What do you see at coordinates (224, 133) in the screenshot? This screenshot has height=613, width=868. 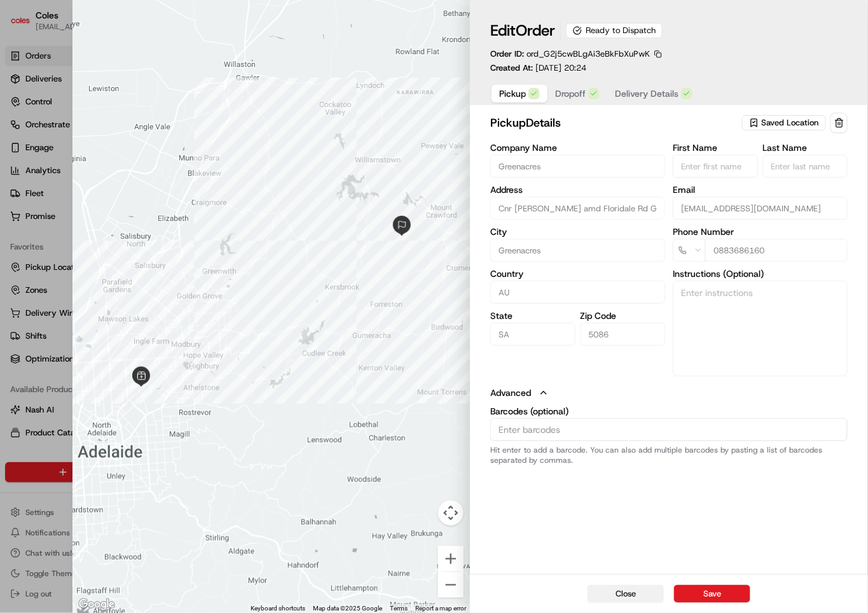 I see `button: Start new chat` at bounding box center [224, 133].